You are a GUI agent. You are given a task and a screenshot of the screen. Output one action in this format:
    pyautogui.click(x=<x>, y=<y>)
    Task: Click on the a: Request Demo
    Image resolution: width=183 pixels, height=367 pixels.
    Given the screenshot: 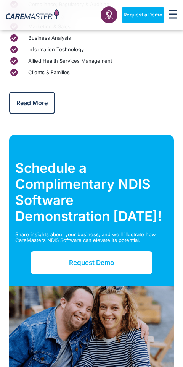 What is the action you would take?
    pyautogui.click(x=92, y=262)
    